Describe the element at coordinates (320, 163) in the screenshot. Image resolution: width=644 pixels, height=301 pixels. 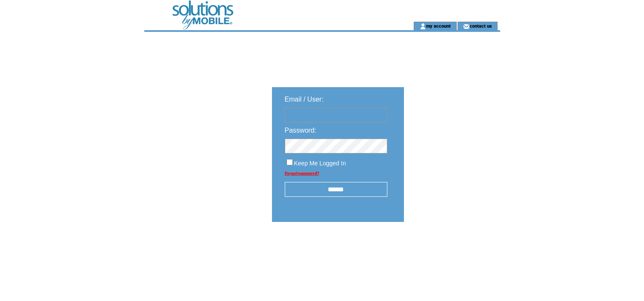
I see `span: Keep Me Logged In` at that location.